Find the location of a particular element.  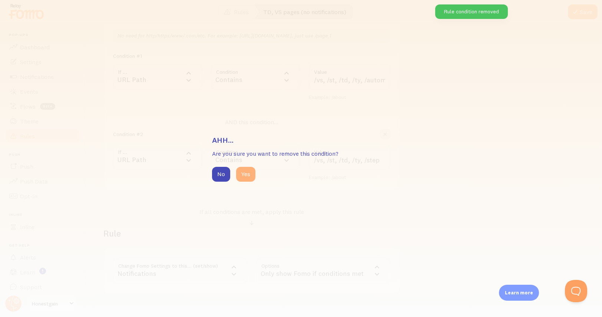

p: Learn more is located at coordinates (519, 292).